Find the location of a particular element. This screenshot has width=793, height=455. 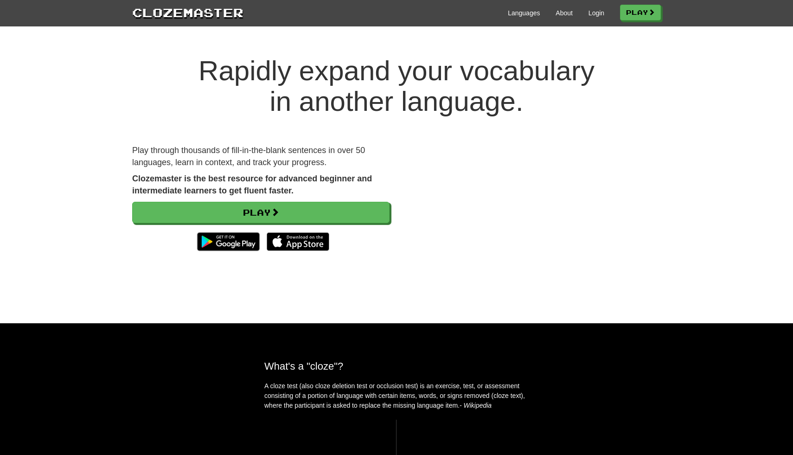

img: Download_on_the_App_Store_Badge_US-UK_135x40-25178aeef6eb6b83b96f5f2d004eda3bffbb37122de64afbaef7... is located at coordinates (298, 242).